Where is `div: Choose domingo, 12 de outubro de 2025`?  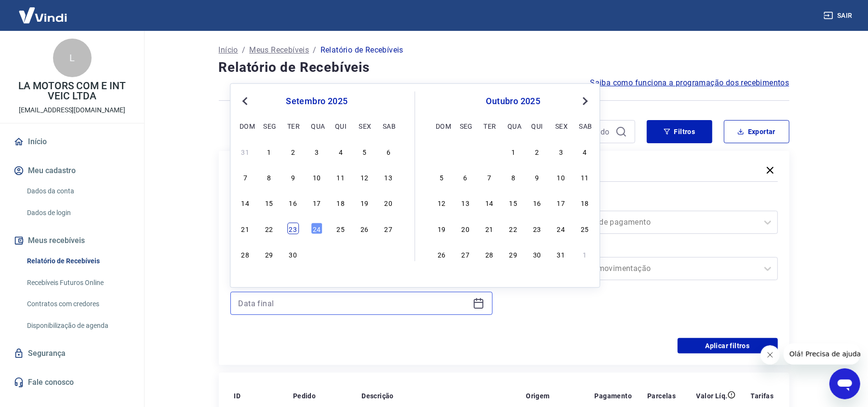
div: Choose domingo, 12 de outubro de 2025 is located at coordinates (441, 203).